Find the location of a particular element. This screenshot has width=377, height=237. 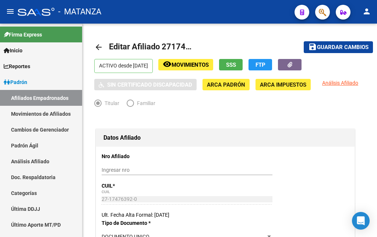

mat-icon: arrow_back is located at coordinates (99, 47).